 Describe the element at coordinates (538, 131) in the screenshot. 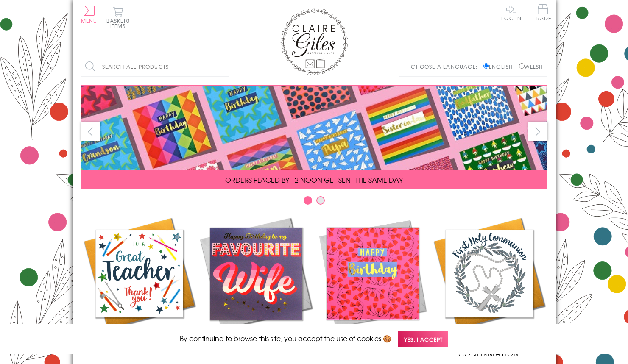

I see `button: next` at that location.